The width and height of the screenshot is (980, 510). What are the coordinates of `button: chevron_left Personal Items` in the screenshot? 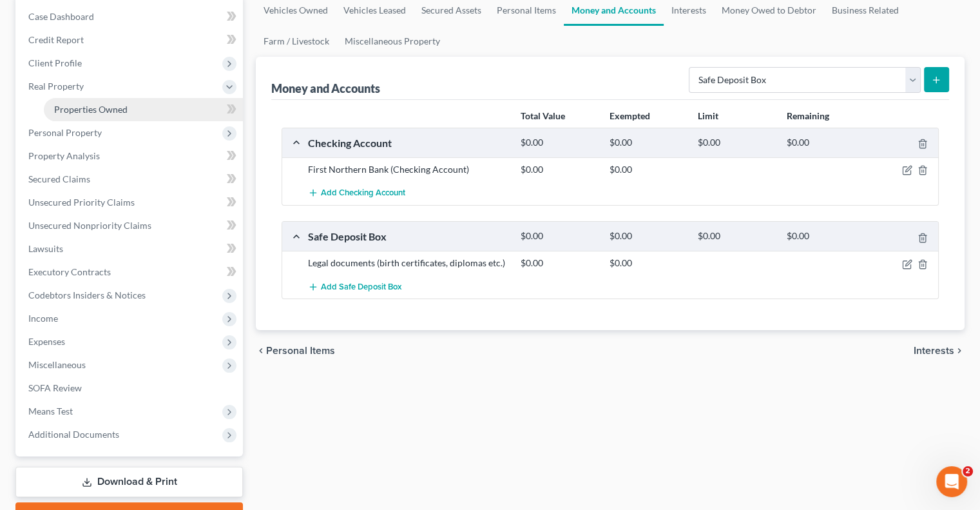 It's located at (296, 351).